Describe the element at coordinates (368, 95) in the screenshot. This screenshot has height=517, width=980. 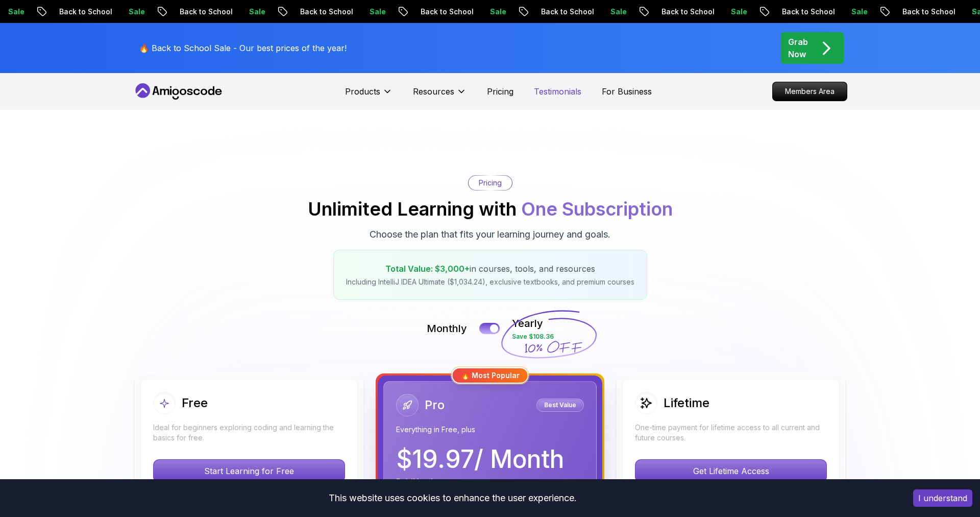
I see `button: Products` at that location.